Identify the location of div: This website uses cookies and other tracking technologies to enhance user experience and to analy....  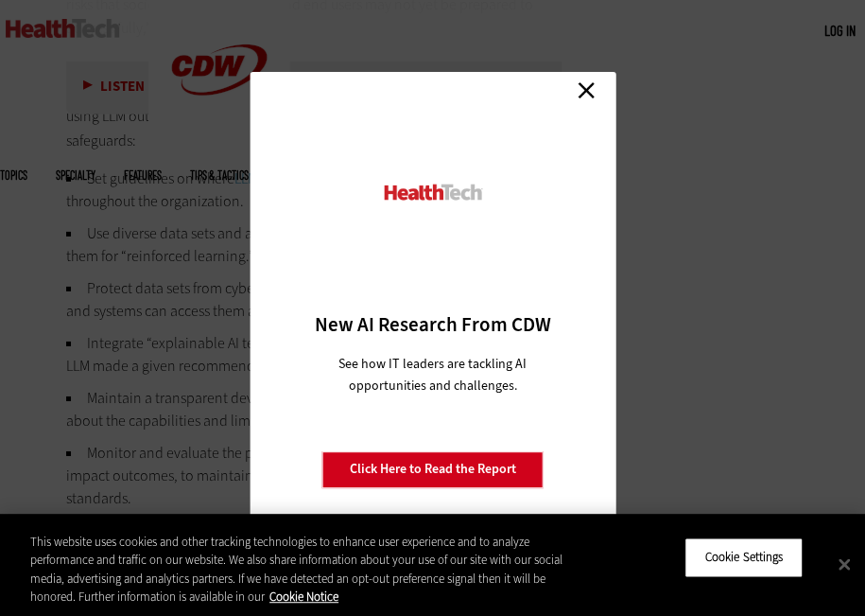
(298, 569).